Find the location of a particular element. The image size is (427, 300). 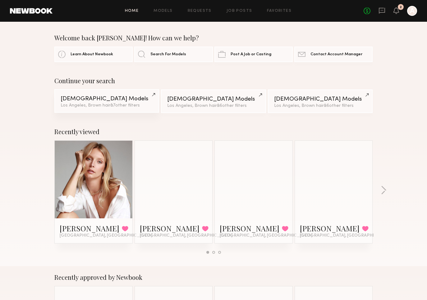

a: Learn About Newbook is located at coordinates (94, 54).